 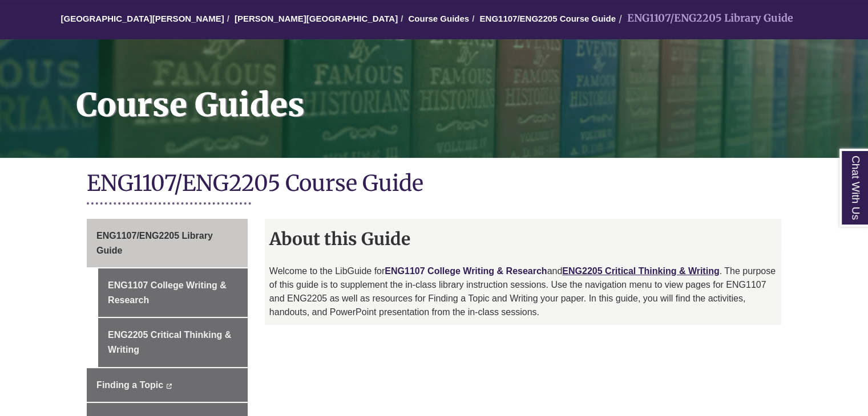 I want to click on a: Finding a Topic, so click(x=168, y=385).